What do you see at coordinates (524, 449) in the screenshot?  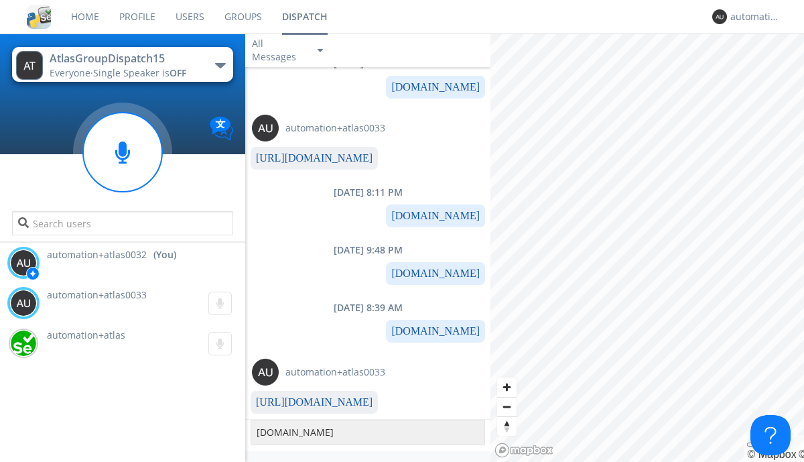 I see `a: Mapbox logo` at bounding box center [524, 449].